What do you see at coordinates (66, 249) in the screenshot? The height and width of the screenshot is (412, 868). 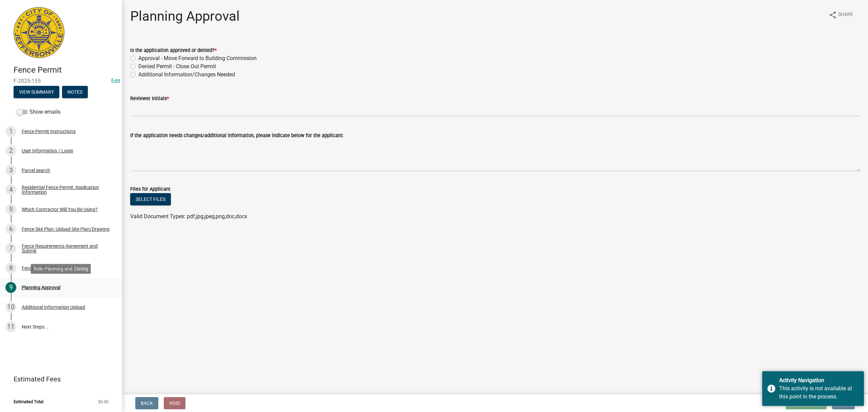 I see `div: Fence Requirements Agreement and Submit` at bounding box center [66, 249].